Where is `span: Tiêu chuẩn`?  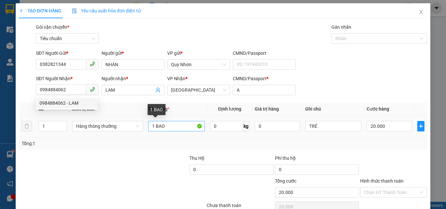 span: Tiêu chuẩn is located at coordinates (67, 39).